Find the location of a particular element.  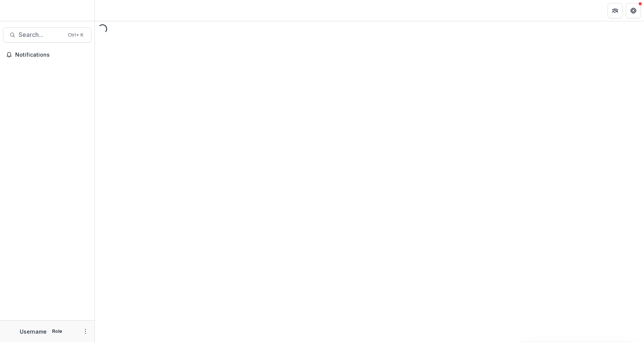

button: Get Help is located at coordinates (634, 11).